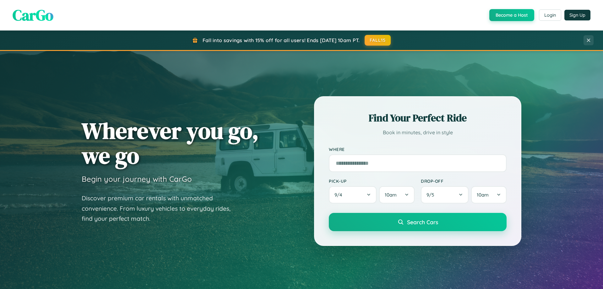  I want to click on label: Drop-off, so click(463, 181).